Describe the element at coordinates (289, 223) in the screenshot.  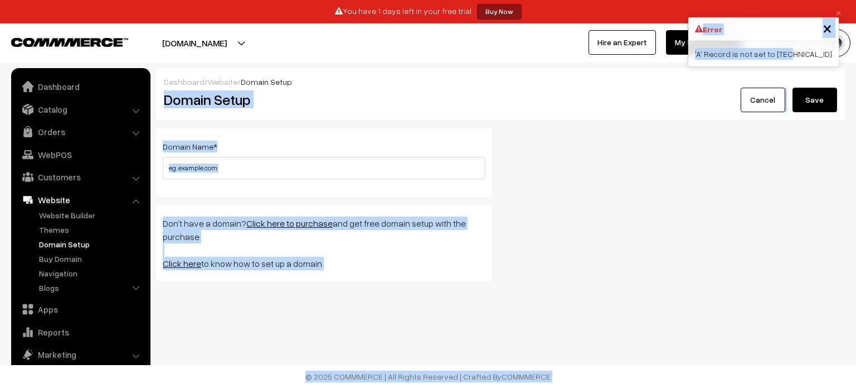
I see `a: Click here to purchase` at that location.